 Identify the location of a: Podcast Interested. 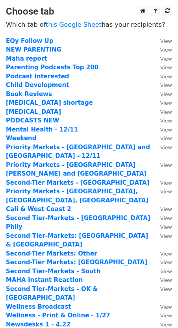
(37, 76).